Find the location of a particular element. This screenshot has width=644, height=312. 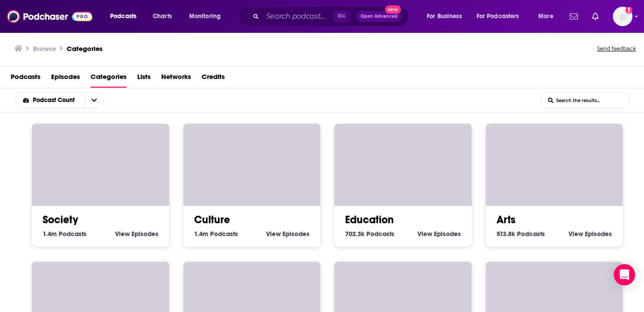

span: More is located at coordinates (546, 16).